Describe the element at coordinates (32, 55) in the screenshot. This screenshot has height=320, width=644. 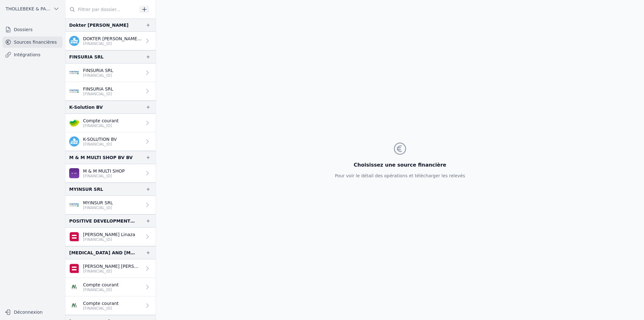
I see `a: Intégrations` at that location.